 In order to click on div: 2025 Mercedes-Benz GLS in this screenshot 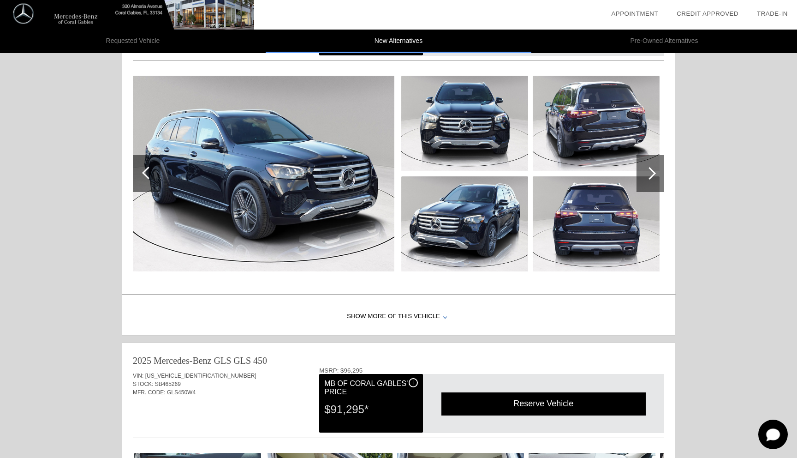, I will do `click(182, 360)`.